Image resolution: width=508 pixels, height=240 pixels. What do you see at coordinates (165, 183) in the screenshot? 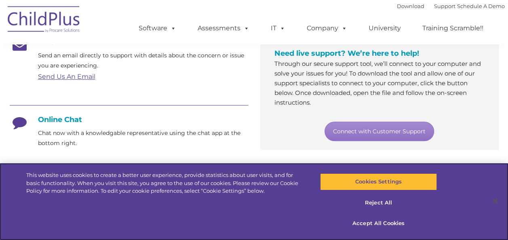
I see `div: This website uses cookies to create a better user experience, provide statistics about user visit...` at bounding box center [165, 183].